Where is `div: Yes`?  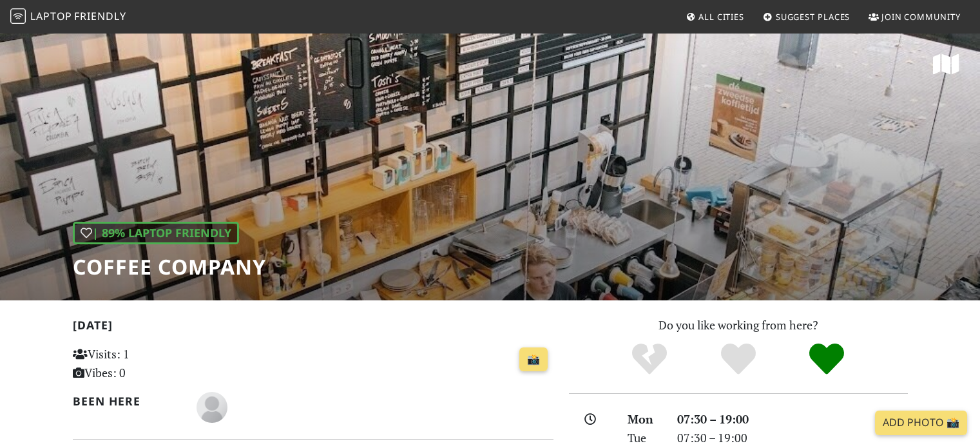 div: Yes is located at coordinates (738, 360).